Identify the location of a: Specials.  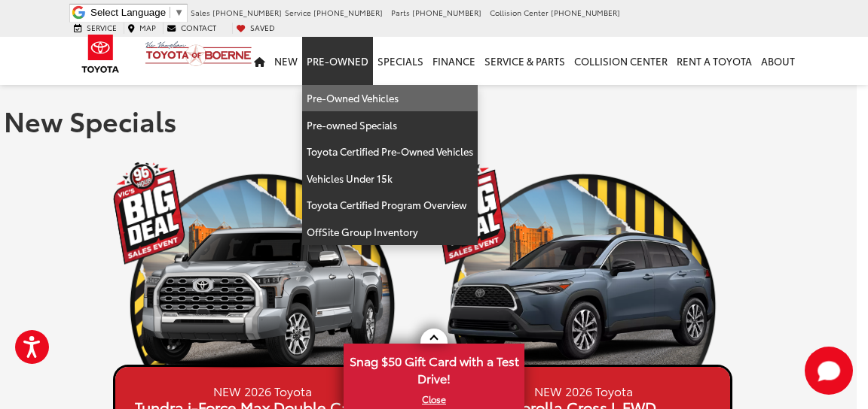
(400, 61).